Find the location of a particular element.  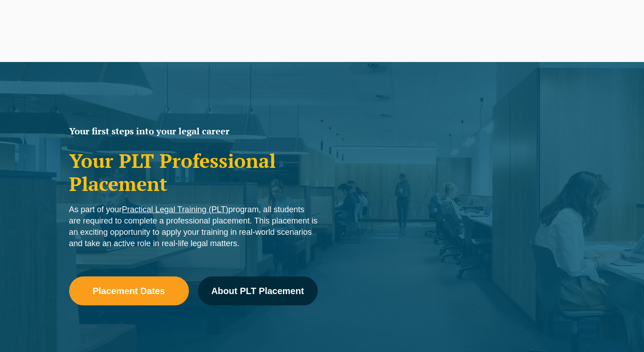

a: About PLT Placement is located at coordinates (257, 291).